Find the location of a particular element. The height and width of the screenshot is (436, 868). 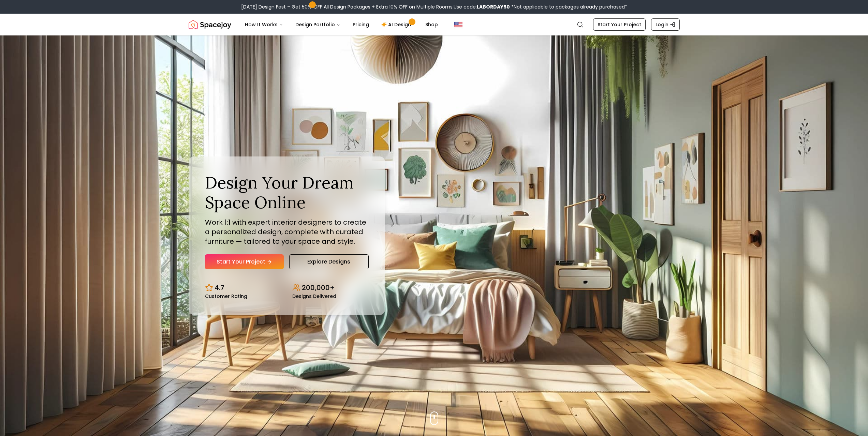

h1: Design Your Dream Space Online is located at coordinates (287, 192).